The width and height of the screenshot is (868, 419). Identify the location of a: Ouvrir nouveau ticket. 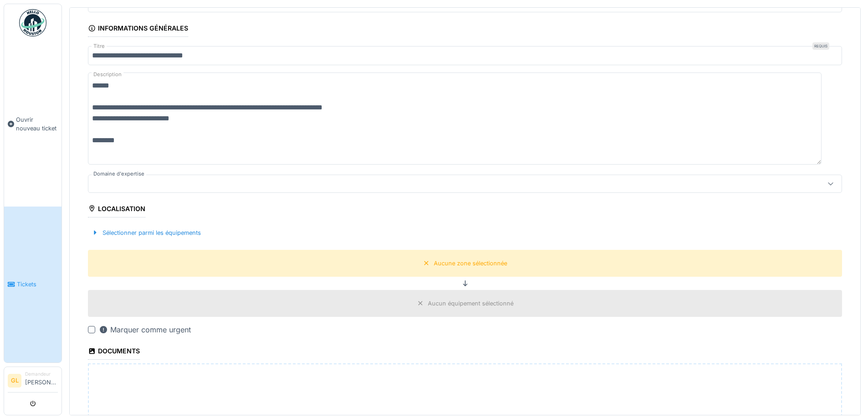
(33, 124).